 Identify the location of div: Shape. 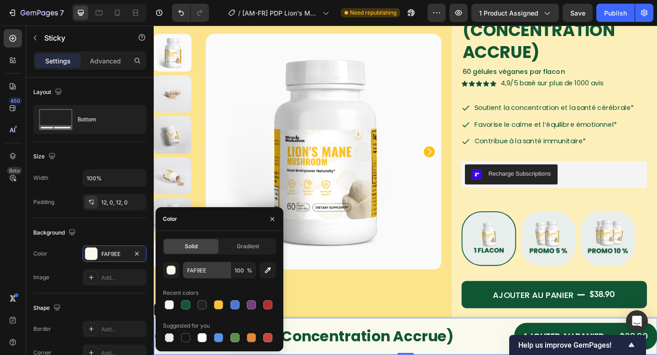
(48, 308).